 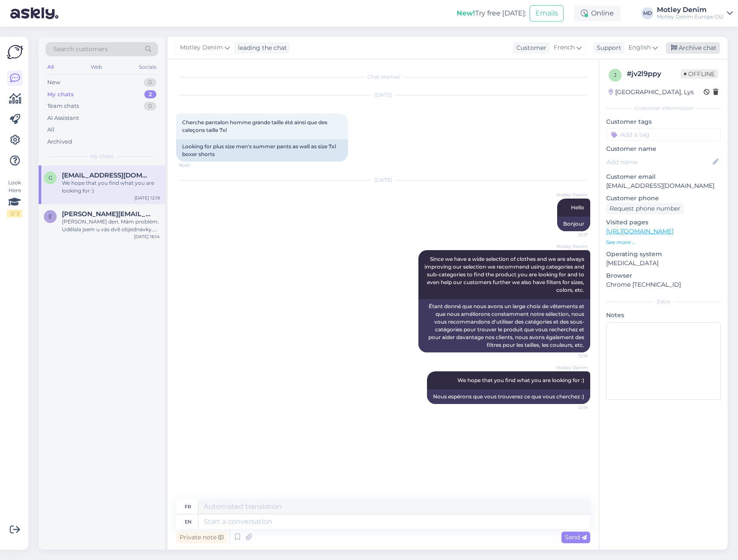 What do you see at coordinates (694, 13) in the screenshot?
I see `a: Motley DenimMotley Denim Europe OÜ` at bounding box center [694, 13].